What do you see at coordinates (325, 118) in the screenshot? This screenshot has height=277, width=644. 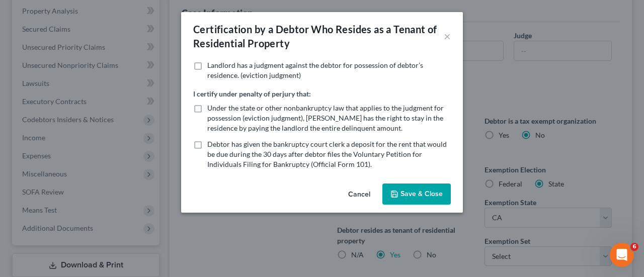 I see `span: Under the state or other nonbankruptcy law that applies to the judgment for possession (eviction ...` at bounding box center [325, 118].